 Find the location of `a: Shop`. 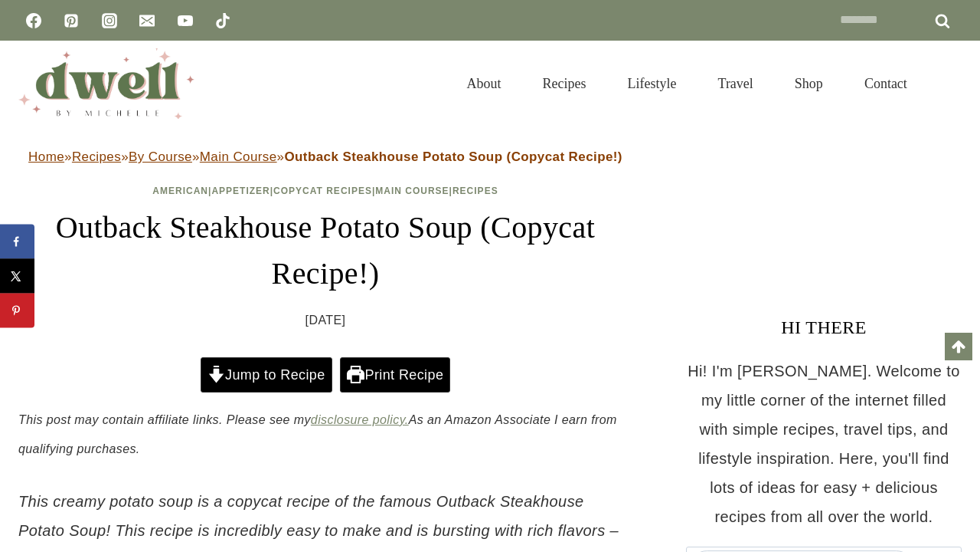

a: Shop is located at coordinates (808, 83).